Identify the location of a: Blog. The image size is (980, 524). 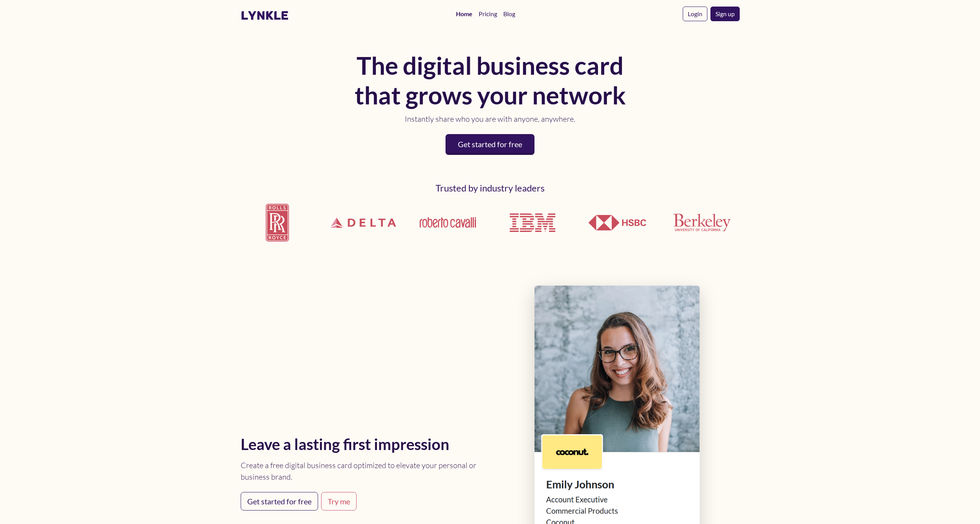
(509, 13).